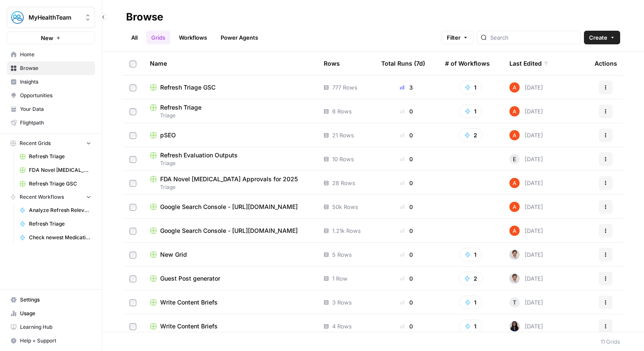  Describe the element at coordinates (51, 327) in the screenshot. I see `a: Learning Hub` at that location.